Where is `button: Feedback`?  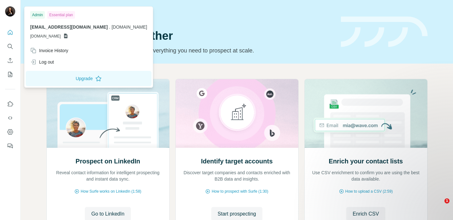 button: Feedback is located at coordinates (10, 146).